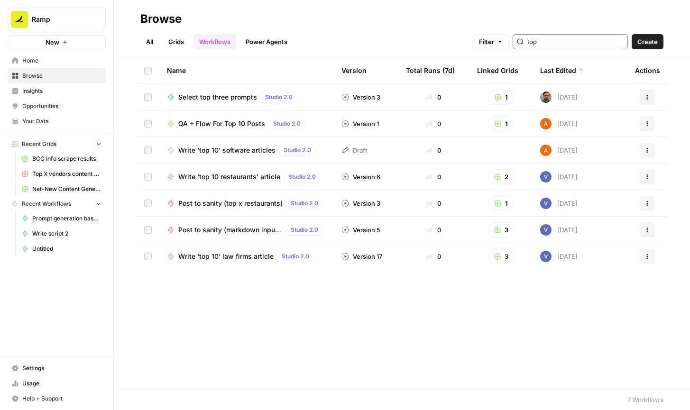  What do you see at coordinates (67, 189) in the screenshot?
I see `span: Net-New Content Generator - Grid Template` at bounding box center [67, 189].